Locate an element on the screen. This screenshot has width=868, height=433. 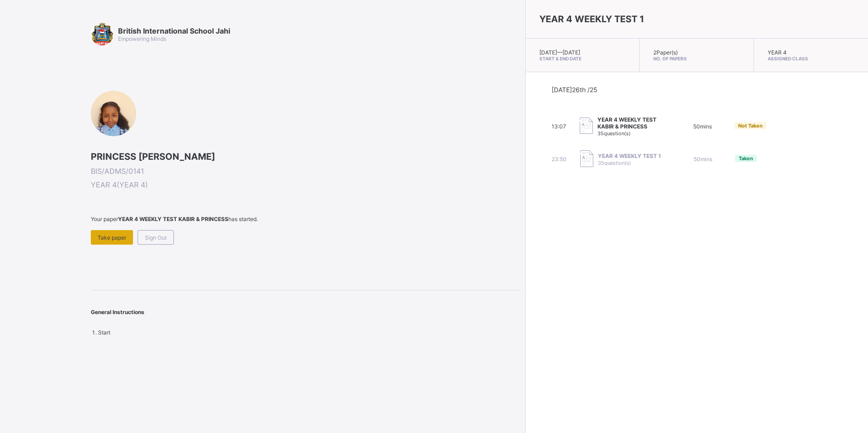
span: Your paper has started. is located at coordinates (305, 219).